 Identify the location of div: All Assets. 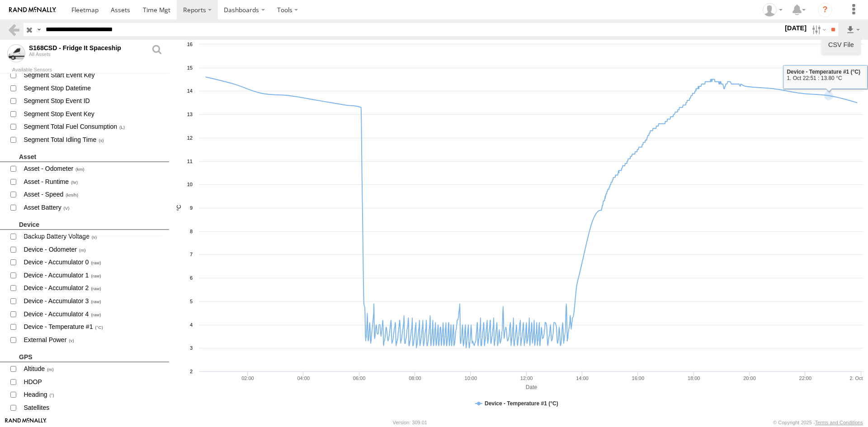
(90, 54).